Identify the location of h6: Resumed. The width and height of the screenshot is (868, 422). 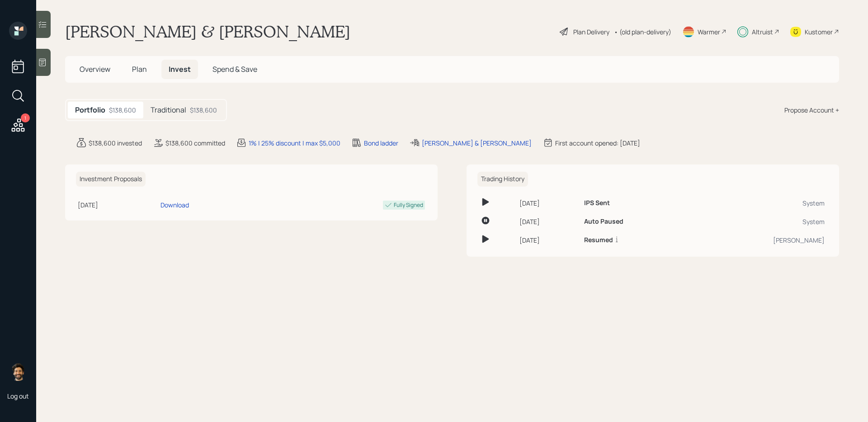
(599, 240).